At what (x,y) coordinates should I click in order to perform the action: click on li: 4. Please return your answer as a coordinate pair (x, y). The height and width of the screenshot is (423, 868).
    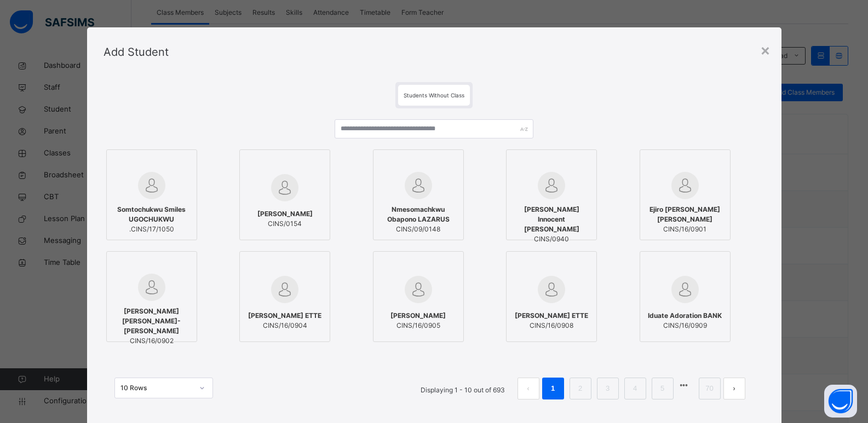
    Looking at the image, I should click on (635, 389).